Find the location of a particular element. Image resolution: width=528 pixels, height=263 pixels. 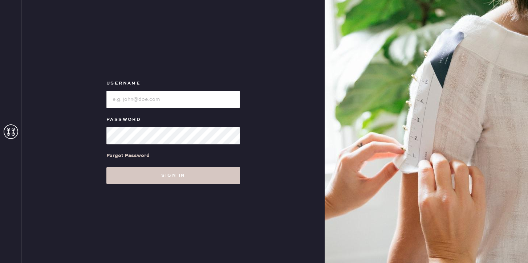

input: e.g. john@doe.com is located at coordinates (173, 100).